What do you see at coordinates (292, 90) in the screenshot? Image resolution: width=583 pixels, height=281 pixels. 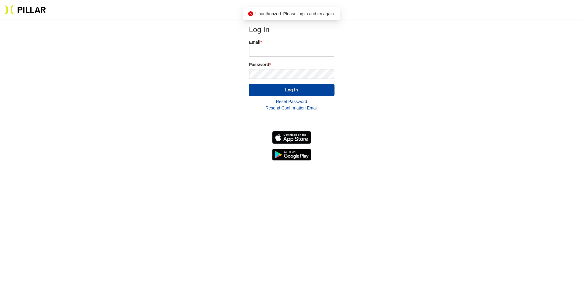 I see `button: Log In` at bounding box center [292, 90].